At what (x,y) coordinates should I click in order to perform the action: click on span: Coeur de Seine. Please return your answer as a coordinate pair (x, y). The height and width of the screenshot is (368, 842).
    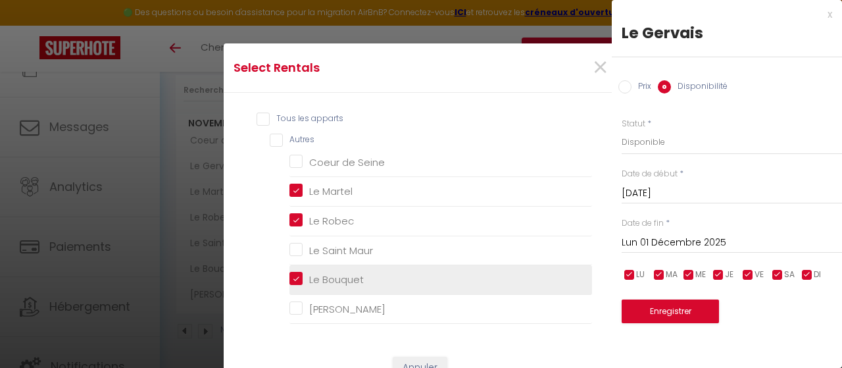
    Looking at the image, I should click on (347, 162).